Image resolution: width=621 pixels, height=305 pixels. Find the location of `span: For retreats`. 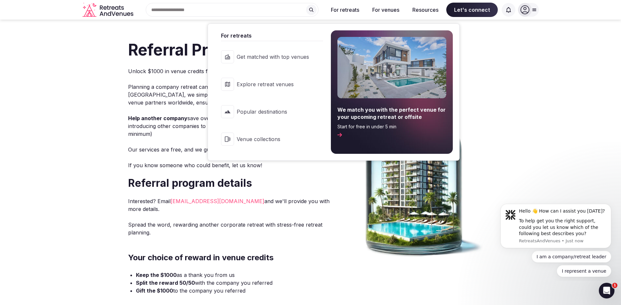

span: For retreats is located at coordinates (272, 36).